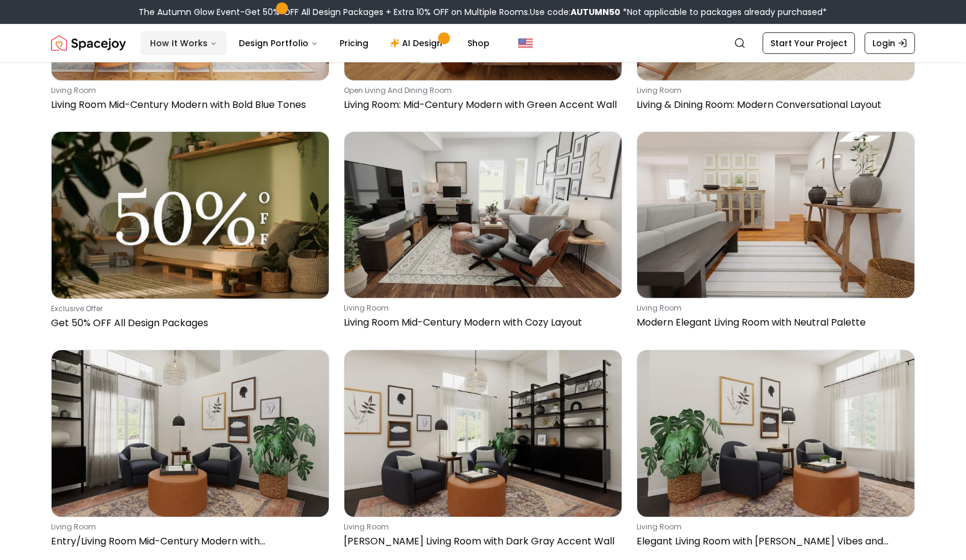 Image resolution: width=966 pixels, height=560 pixels. What do you see at coordinates (88, 43) in the screenshot?
I see `img: Spacejoy Logo` at bounding box center [88, 43].